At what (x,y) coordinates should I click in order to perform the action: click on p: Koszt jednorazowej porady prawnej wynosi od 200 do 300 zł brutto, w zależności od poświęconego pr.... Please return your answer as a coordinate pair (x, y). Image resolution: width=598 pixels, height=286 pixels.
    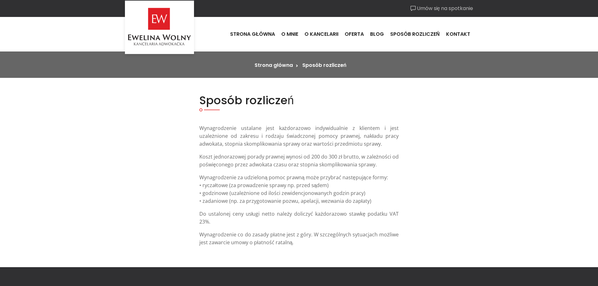
    Looking at the image, I should click on (299, 161).